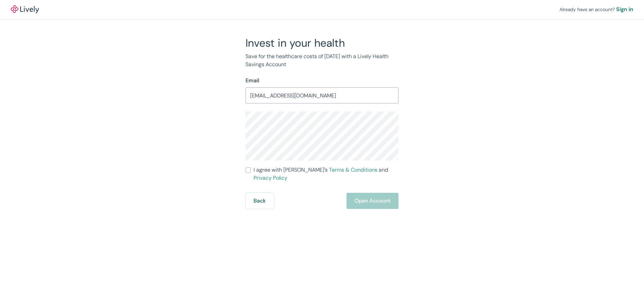 The height and width of the screenshot is (306, 644). What do you see at coordinates (596, 10) in the screenshot?
I see `div: Already have an account?` at bounding box center [596, 10].